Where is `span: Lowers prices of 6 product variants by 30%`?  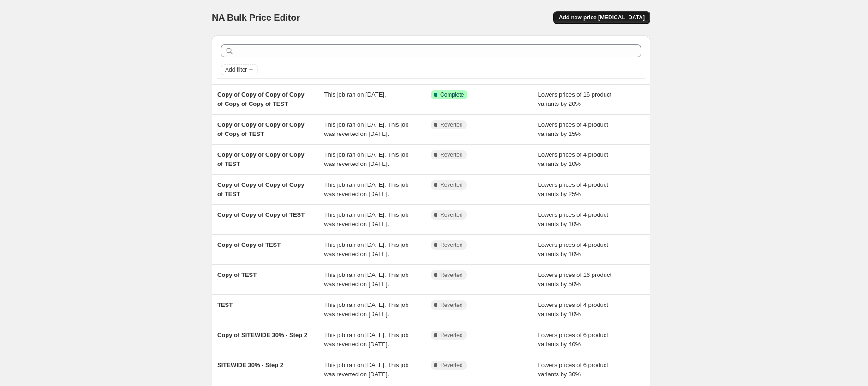
span: Lowers prices of 6 product variants by 30% is located at coordinates (574, 369).